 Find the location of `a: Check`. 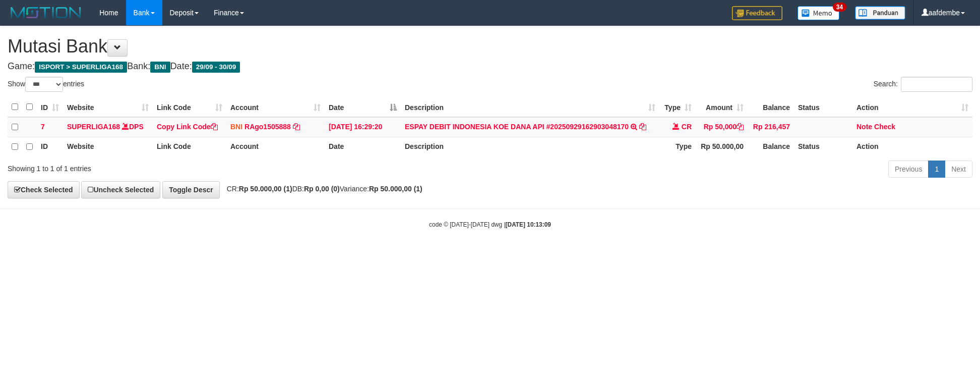

a: Check is located at coordinates (885, 127).